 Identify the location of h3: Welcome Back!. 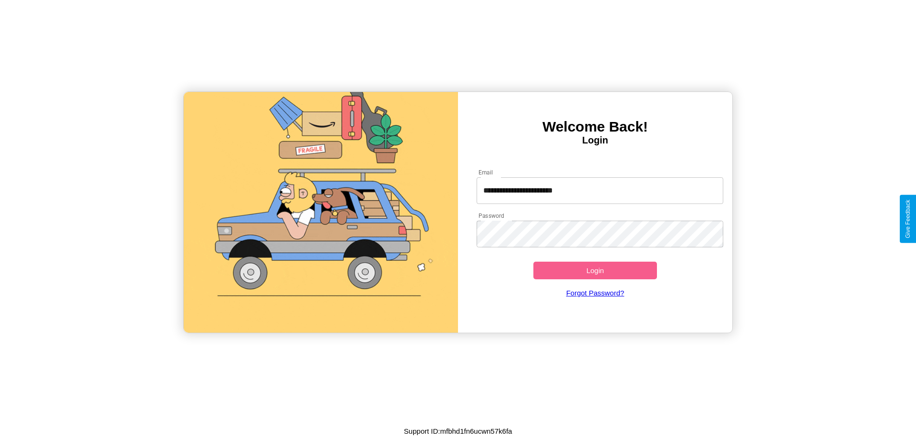
(595, 127).